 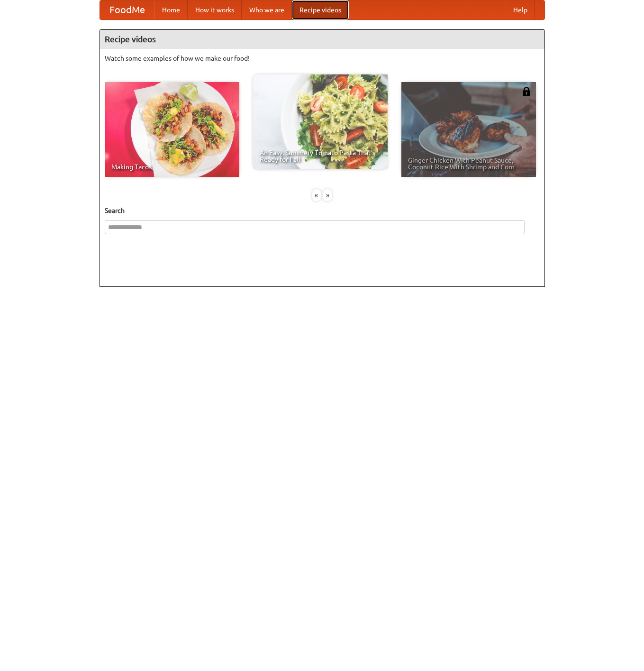 What do you see at coordinates (172, 167) in the screenshot?
I see `span: Making Tacos` at bounding box center [172, 167].